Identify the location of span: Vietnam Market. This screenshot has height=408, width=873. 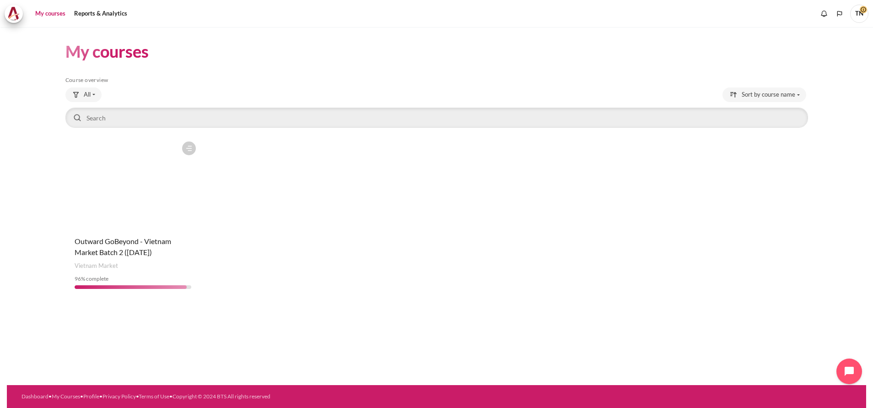
(96, 266).